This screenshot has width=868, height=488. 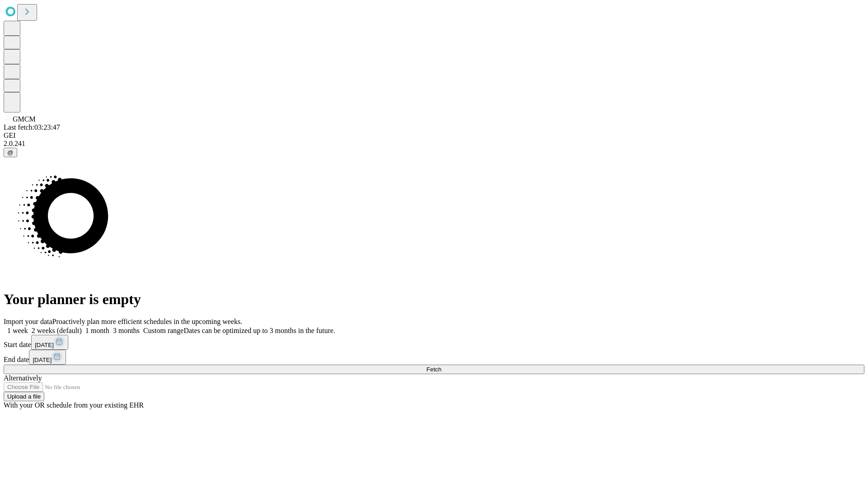 What do you see at coordinates (73, 405) in the screenshot?
I see `span: With your OR schedule from your existing EHR` at bounding box center [73, 405].